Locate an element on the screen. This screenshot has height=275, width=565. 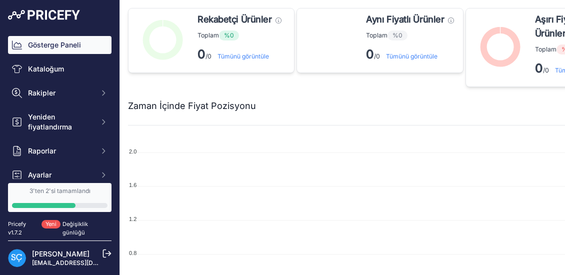
font: Ayarlar is located at coordinates (39, 174).